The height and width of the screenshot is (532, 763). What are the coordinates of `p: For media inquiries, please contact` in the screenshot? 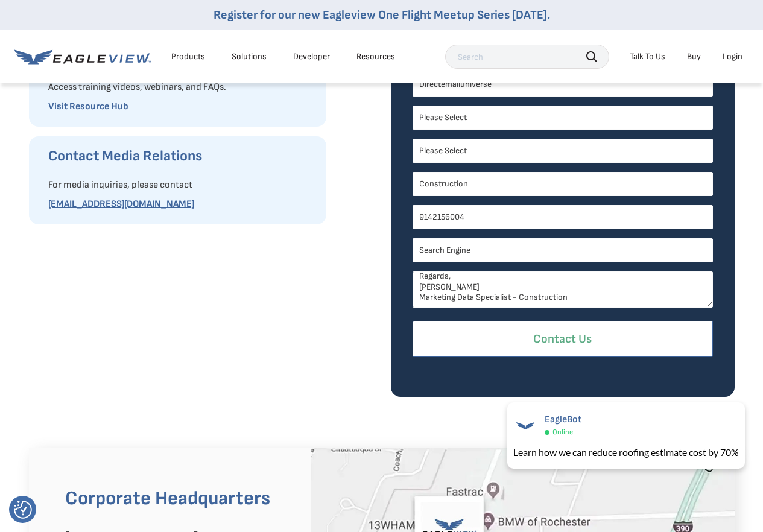 It's located at (181, 185).